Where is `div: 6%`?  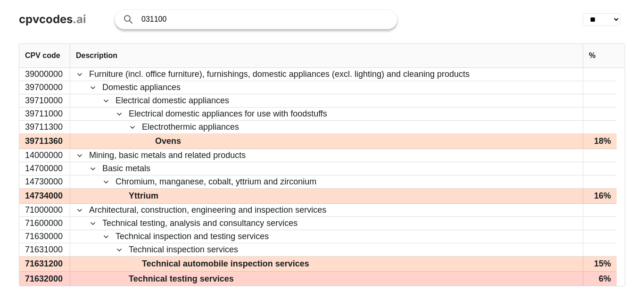 div: 6% is located at coordinates (600, 279).